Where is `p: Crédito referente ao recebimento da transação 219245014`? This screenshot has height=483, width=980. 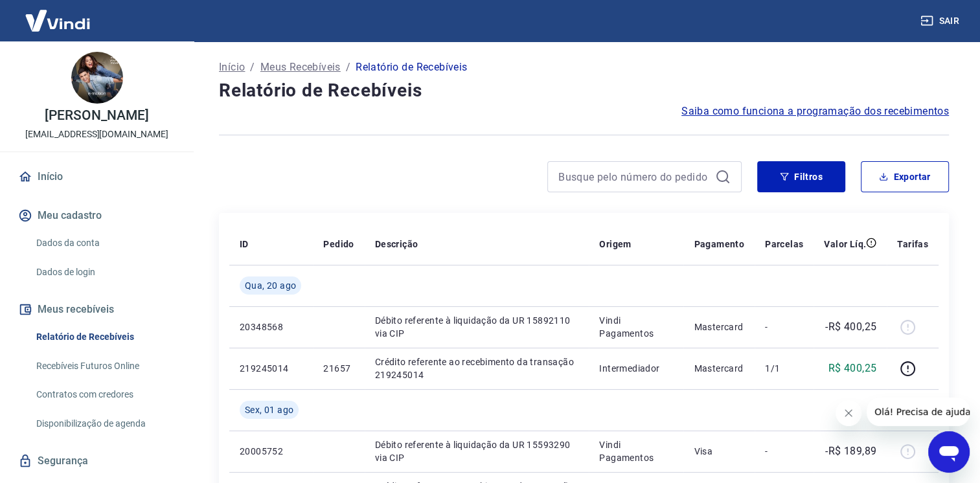
p: Crédito referente ao recebimento da transação 219245014 is located at coordinates (476, 368).